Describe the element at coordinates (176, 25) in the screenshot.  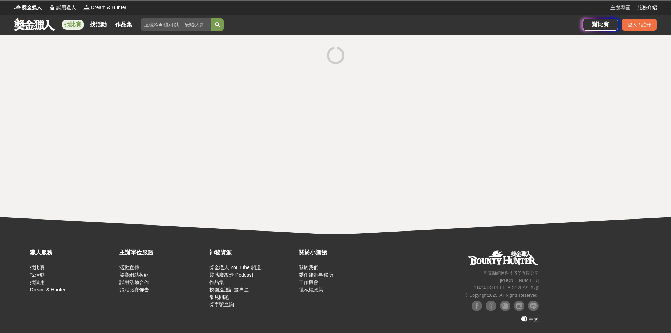
I see `input: 這樣Sale也可以： 安聯人壽創意銷售法募集` at that location.